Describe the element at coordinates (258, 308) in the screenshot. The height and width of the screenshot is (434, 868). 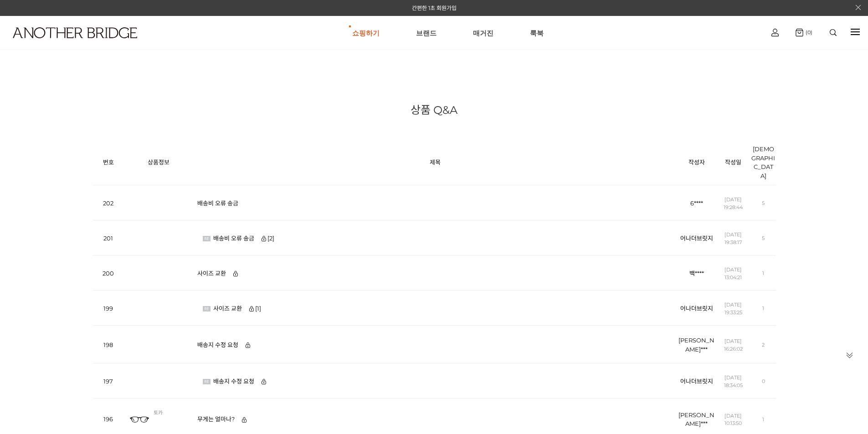
I see `span: [1]` at that location.